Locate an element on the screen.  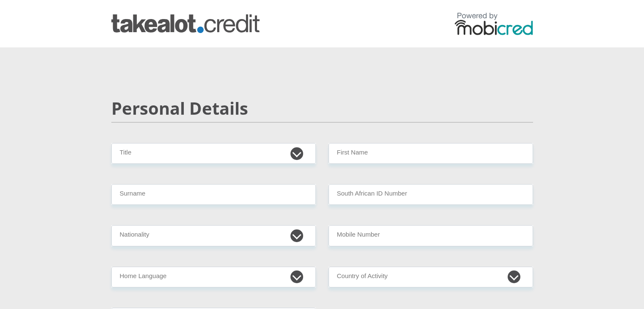
input: ID Number is located at coordinates (431, 195).